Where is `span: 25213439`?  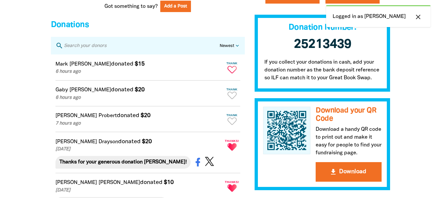
span: 25213439 is located at coordinates (322, 44).